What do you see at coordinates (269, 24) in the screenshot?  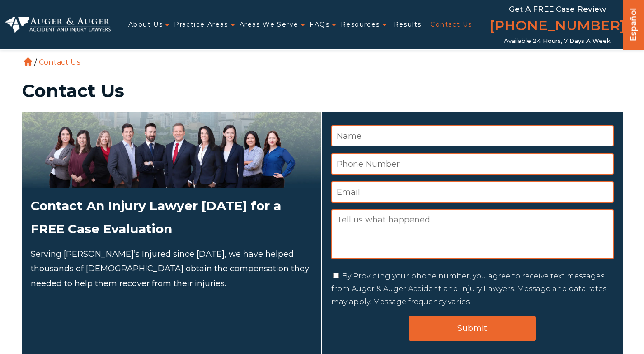 I see `a: Areas We Serve` at bounding box center [269, 24].